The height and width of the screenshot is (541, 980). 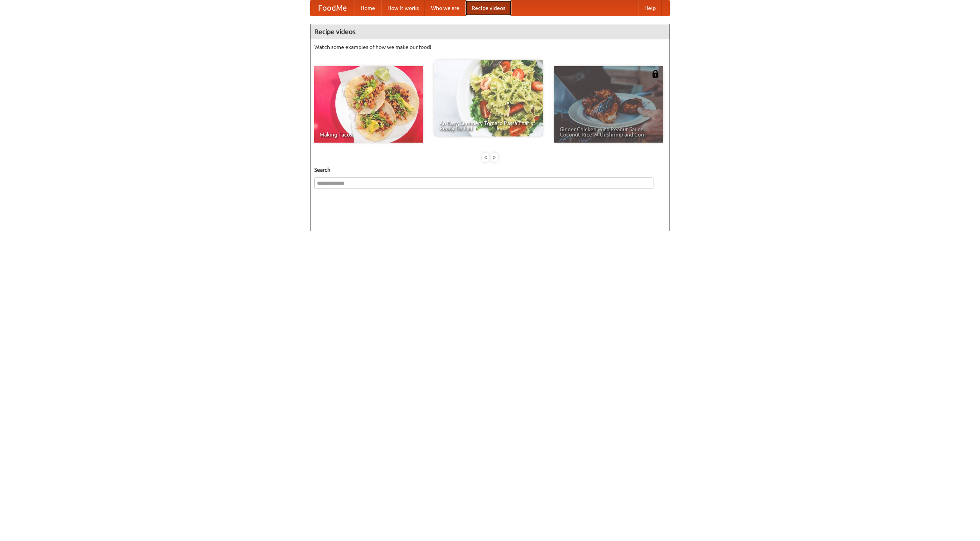 What do you see at coordinates (651, 8) in the screenshot?
I see `a: Help` at bounding box center [651, 8].